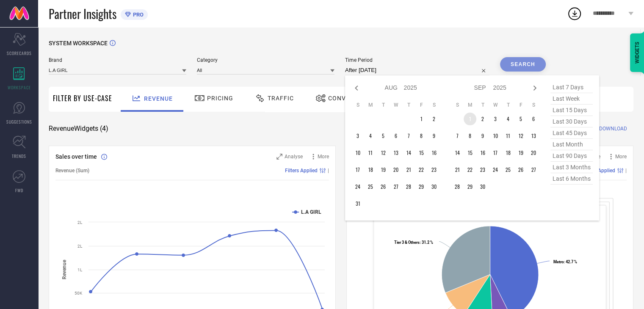  I want to click on td: Thu Aug 28 2025, so click(409, 187).